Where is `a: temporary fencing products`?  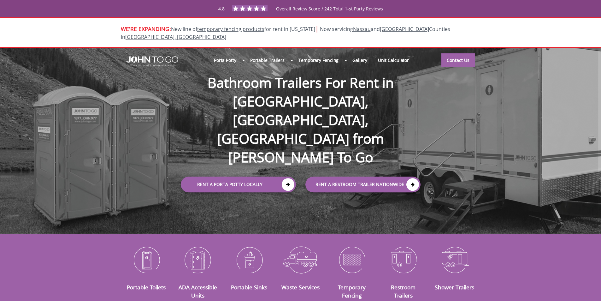
a: temporary fencing products is located at coordinates (231, 29).